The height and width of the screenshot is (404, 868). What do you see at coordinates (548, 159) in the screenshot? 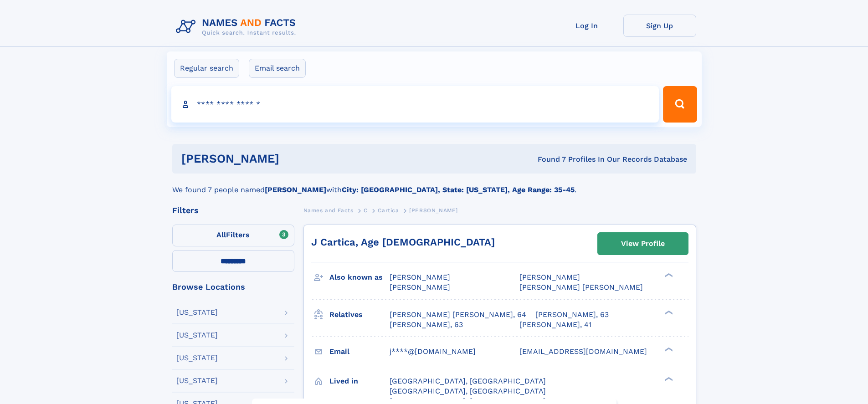
I see `div: Found 7 Profiles In Our Records Database` at bounding box center [548, 159].